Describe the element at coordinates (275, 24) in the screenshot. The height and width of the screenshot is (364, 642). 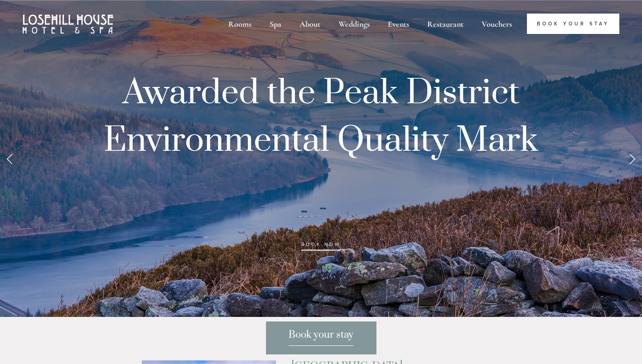
I see `div: Spa` at that location.